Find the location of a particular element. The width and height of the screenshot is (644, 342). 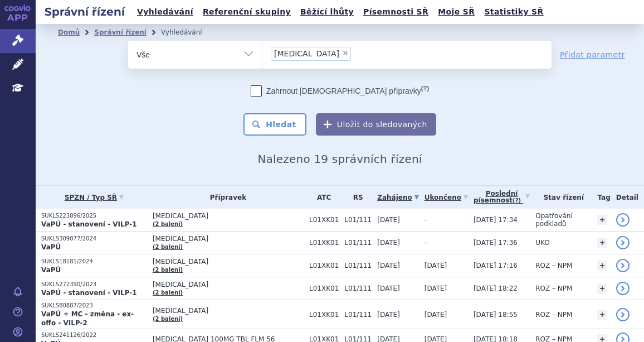

th: Detail is located at coordinates (627, 197).